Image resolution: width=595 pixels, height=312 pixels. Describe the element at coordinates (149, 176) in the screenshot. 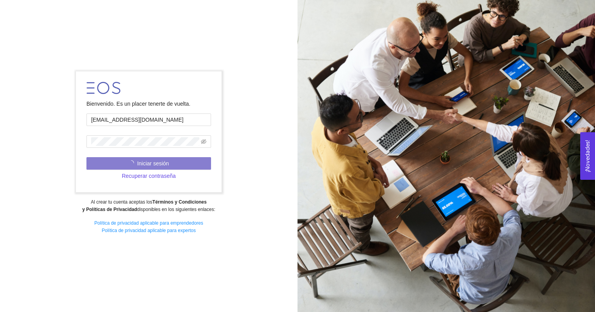

I see `button: Recuperar contraseña` at that location.